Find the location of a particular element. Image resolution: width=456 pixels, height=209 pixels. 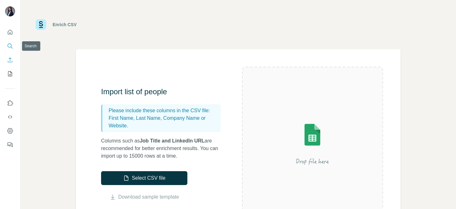

p: Please include these columns in the CSV file: is located at coordinates (163, 110).